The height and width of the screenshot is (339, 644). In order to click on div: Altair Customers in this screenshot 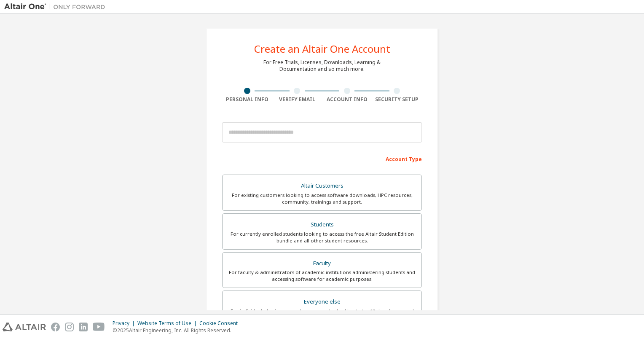, I will do `click(322, 186)`.